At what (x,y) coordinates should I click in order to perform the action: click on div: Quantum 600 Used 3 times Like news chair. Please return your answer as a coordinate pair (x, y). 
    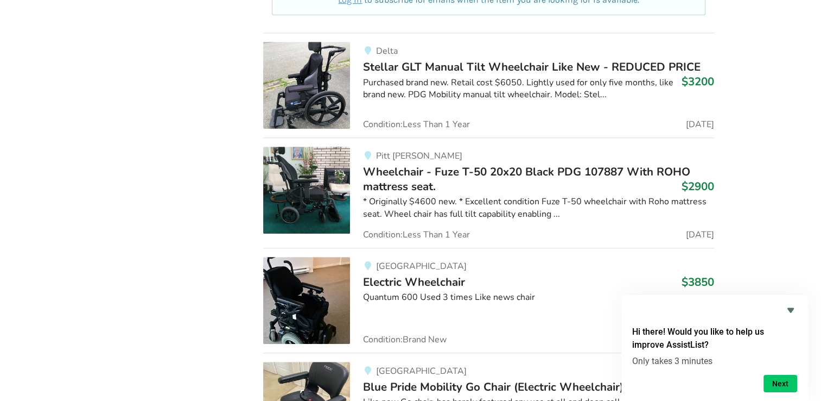
    Looking at the image, I should click on (538, 297).